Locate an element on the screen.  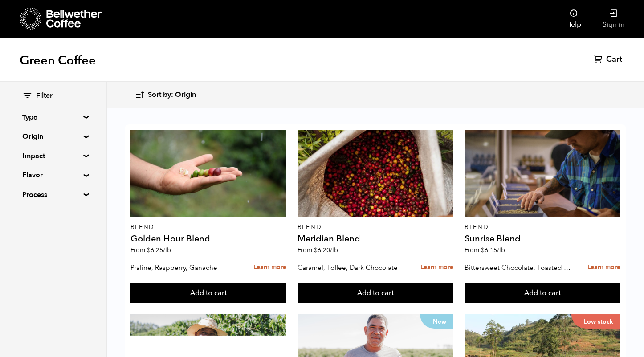
h4: Sunrise Blend is located at coordinates (542, 239).